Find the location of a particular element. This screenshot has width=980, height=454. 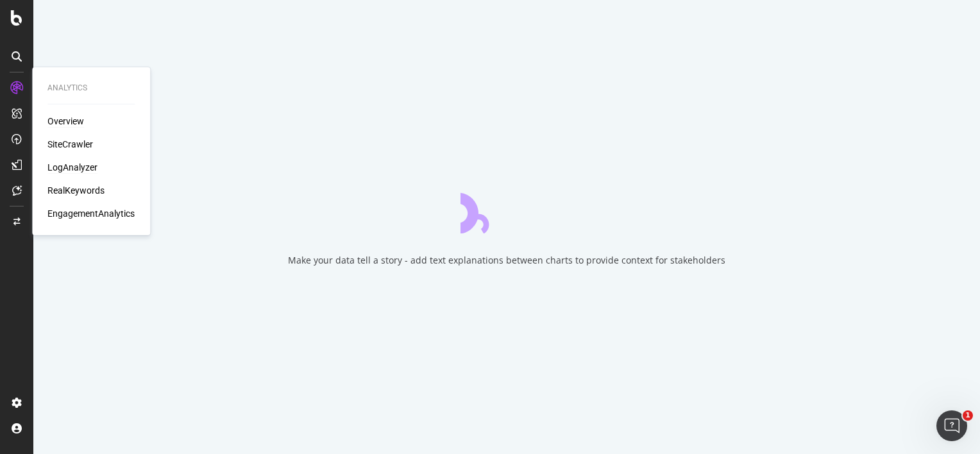

div: Make your data tell a story - add text explanations between charts to provide context for stakeho... is located at coordinates (507, 260).